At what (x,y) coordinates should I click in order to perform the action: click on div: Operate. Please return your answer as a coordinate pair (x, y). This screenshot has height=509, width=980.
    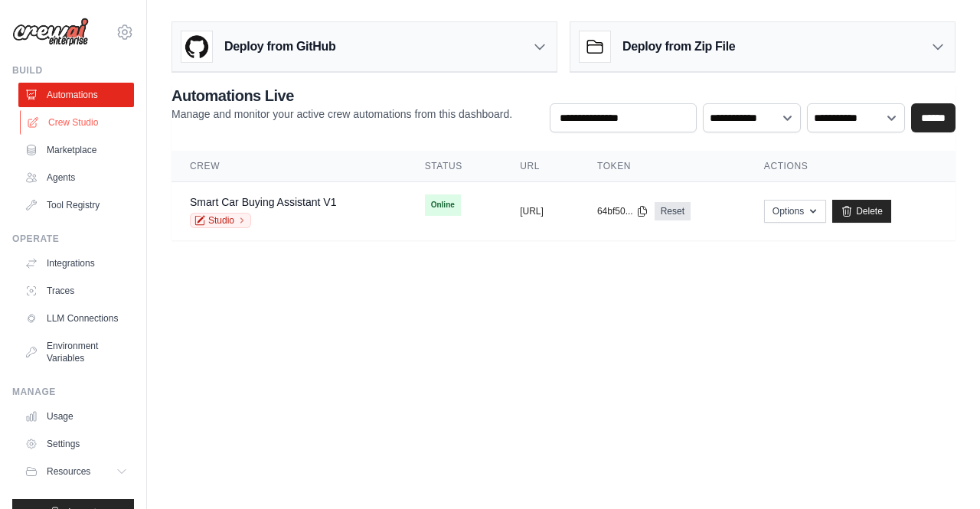
    Looking at the image, I should click on (73, 239).